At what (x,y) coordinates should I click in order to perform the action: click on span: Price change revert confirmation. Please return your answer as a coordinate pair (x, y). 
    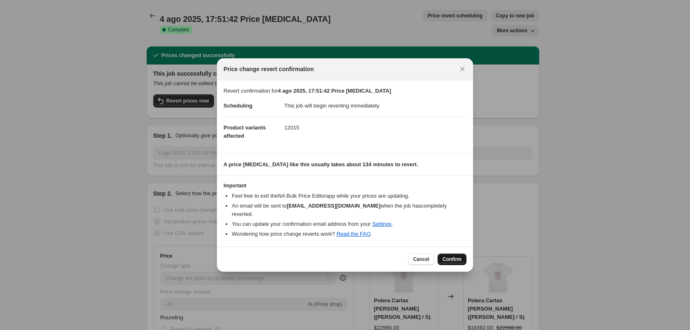
    Looking at the image, I should click on (269, 69).